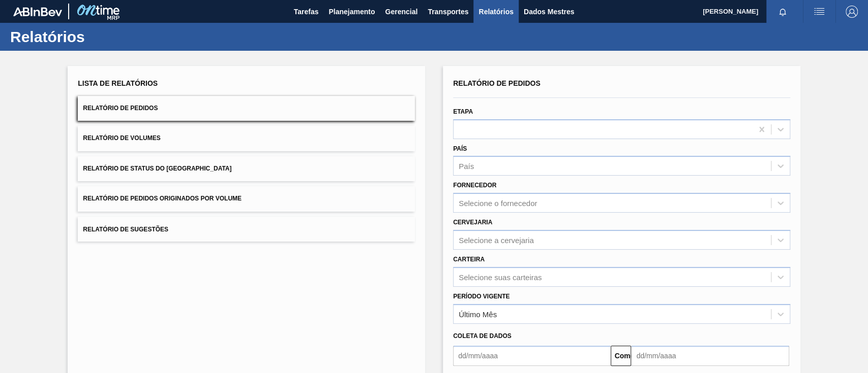  What do you see at coordinates (162, 199) in the screenshot?
I see `font: Relatório de Pedidos Originados por Volume` at bounding box center [162, 199].